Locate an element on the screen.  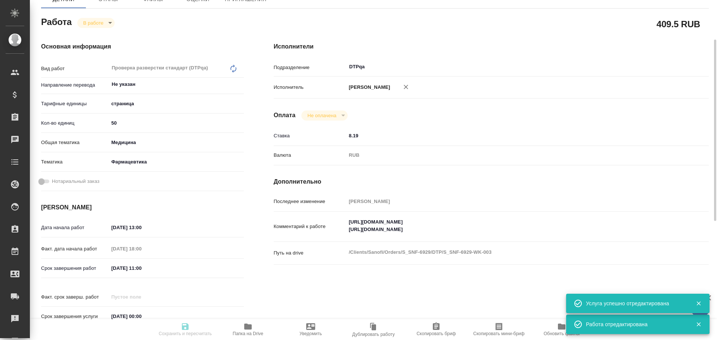
p: Валюта is located at coordinates (310, 155).